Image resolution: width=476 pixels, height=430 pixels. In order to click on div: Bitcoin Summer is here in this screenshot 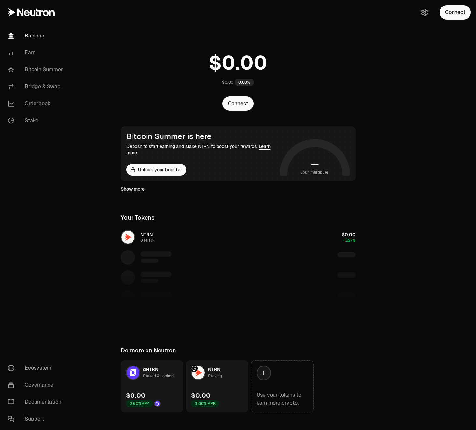, I will do `click(202, 137)`.